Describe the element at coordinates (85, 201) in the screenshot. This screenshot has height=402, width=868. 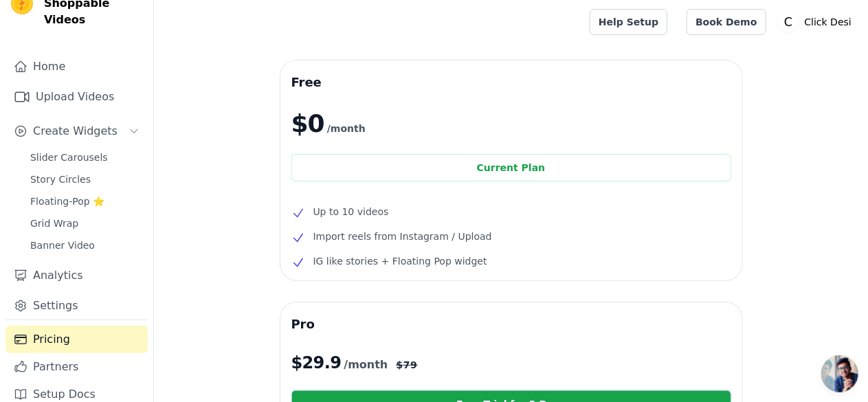
I see `a: Floating-Pop ⭐` at that location.